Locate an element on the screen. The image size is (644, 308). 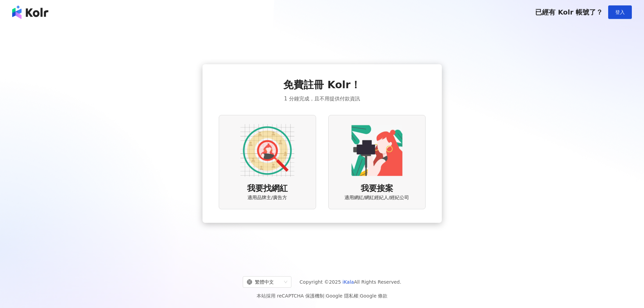
a: Google 條款 is located at coordinates (373, 296).